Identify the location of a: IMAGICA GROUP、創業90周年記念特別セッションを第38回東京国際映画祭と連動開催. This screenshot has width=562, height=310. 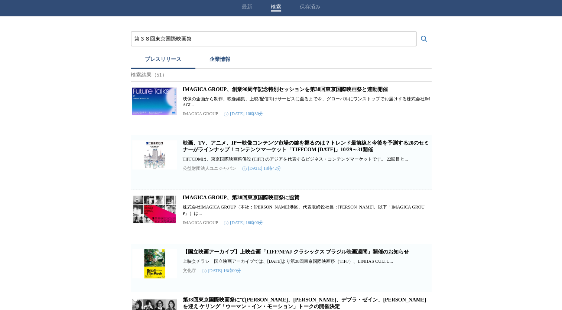
(285, 89).